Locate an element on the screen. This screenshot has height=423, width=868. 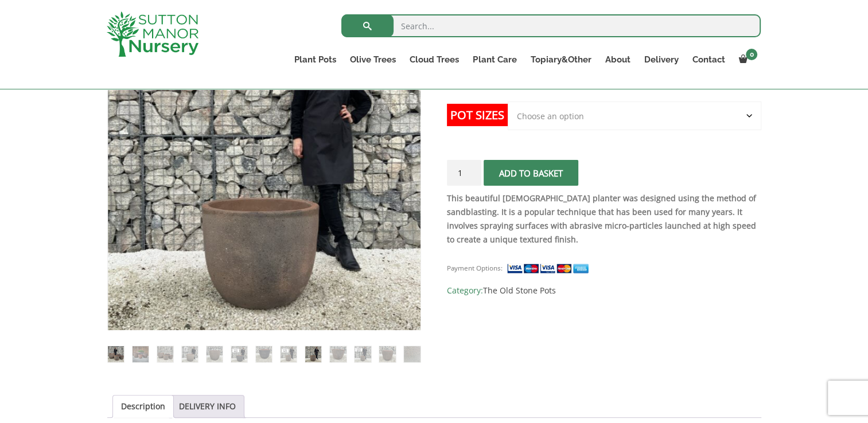
img: The Dong Hoi Old Stone Plant Pots - Image 7 is located at coordinates (264, 354).